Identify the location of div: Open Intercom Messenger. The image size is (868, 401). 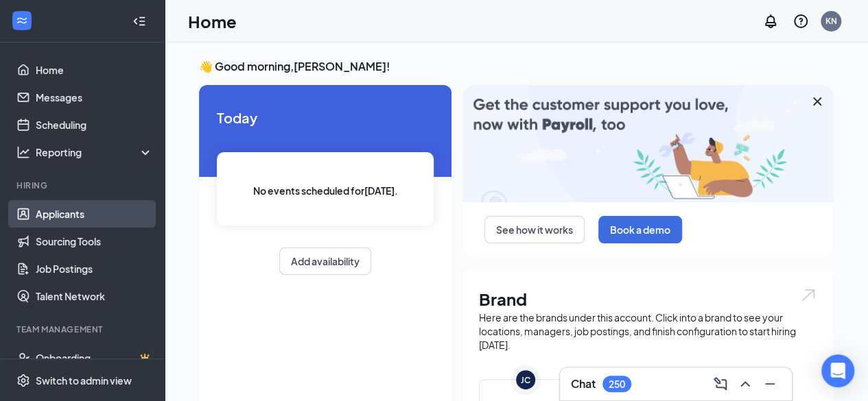
(838, 371).